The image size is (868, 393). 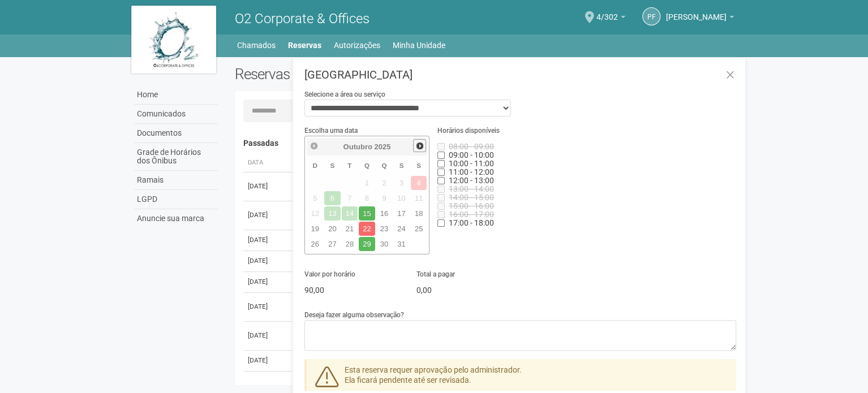 What do you see at coordinates (419, 198) in the screenshot?
I see `span: 11` at bounding box center [419, 198].